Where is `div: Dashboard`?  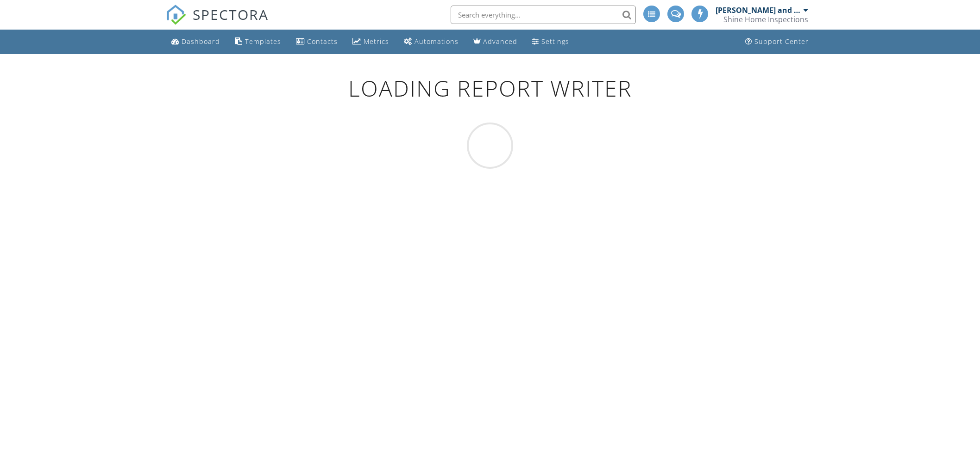
div: Dashboard is located at coordinates (201, 41).